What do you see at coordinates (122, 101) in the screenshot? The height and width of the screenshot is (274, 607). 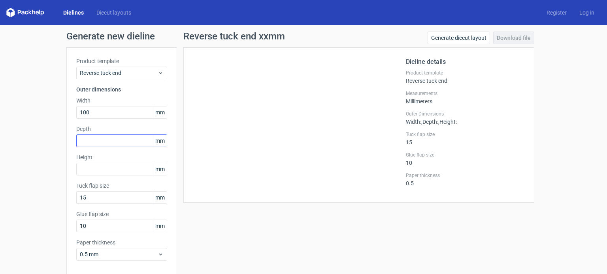 I see `label: Width` at bounding box center [122, 101].